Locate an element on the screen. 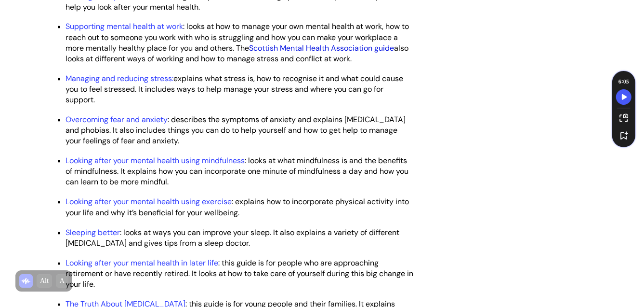 Image resolution: width=644 pixels, height=307 pixels. a: Managing and reducing stress: is located at coordinates (120, 79).